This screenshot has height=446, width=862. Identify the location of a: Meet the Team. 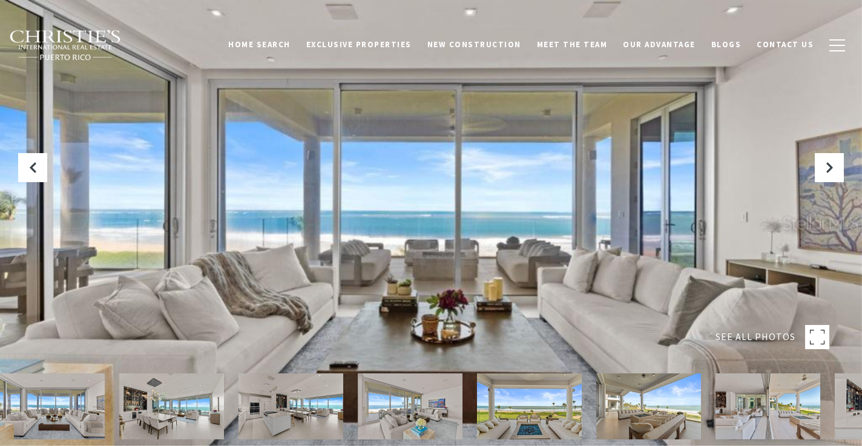
(572, 45).